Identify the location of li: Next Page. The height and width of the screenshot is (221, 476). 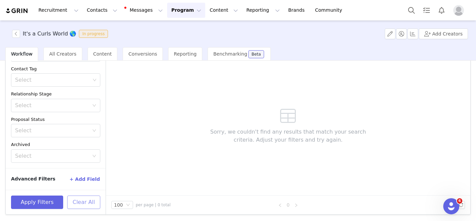
(296, 205).